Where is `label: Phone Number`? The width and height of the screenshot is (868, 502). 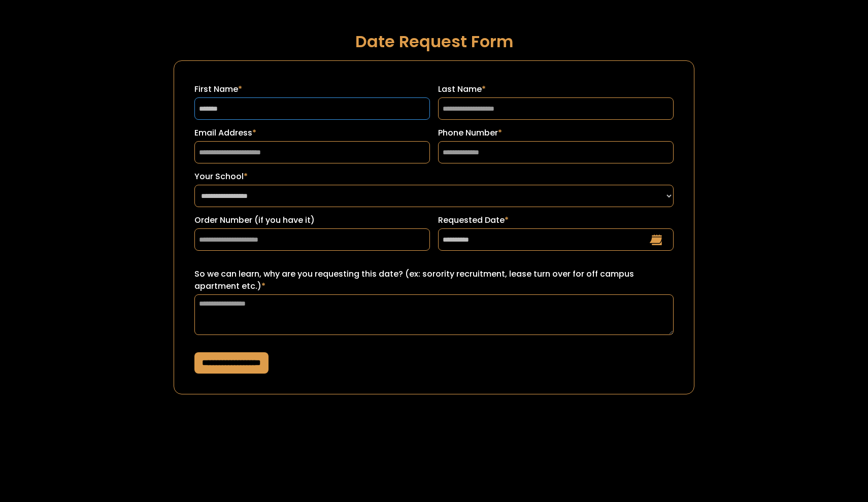 label: Phone Number is located at coordinates (556, 133).